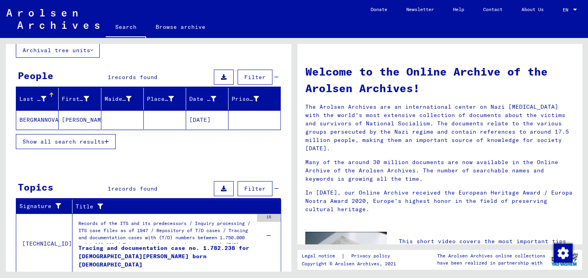  Describe the element at coordinates (126, 28) in the screenshot. I see `a: Search` at that location.